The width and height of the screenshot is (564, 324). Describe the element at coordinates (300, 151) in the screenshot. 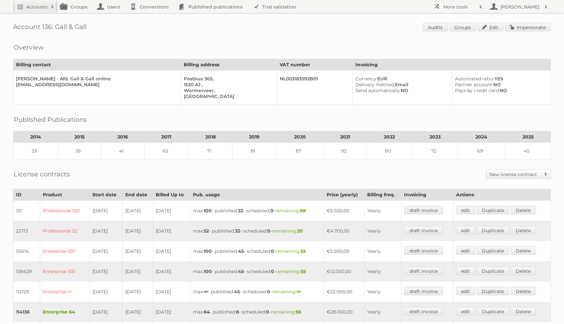

I see `td: 87` at that location.